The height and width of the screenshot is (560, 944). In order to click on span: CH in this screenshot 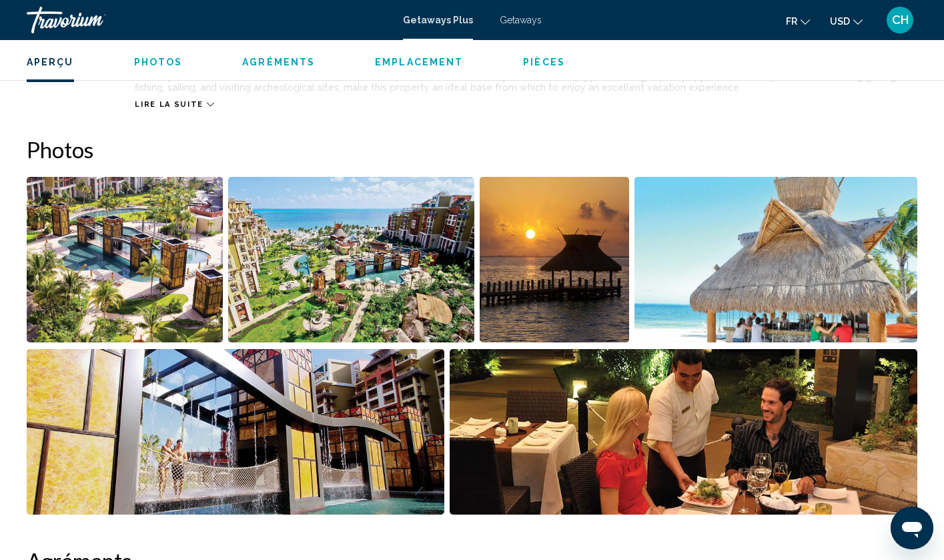, I will do `click(901, 20)`.